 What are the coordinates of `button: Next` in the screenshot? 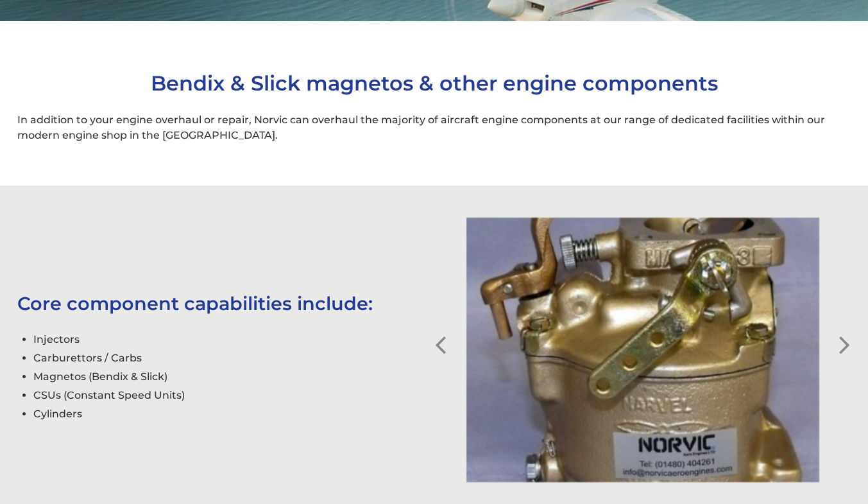 It's located at (845, 335).